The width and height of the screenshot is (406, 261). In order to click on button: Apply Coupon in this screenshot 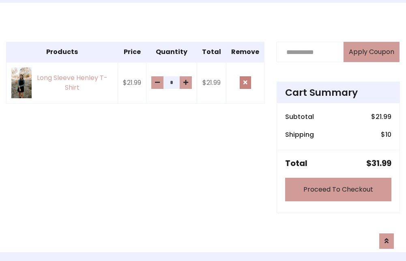, I will do `click(372, 52)`.